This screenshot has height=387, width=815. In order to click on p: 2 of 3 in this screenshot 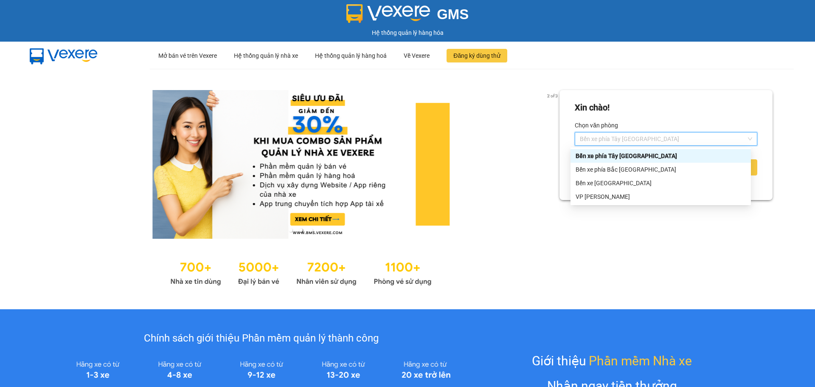, I will do `click(552, 96)`.